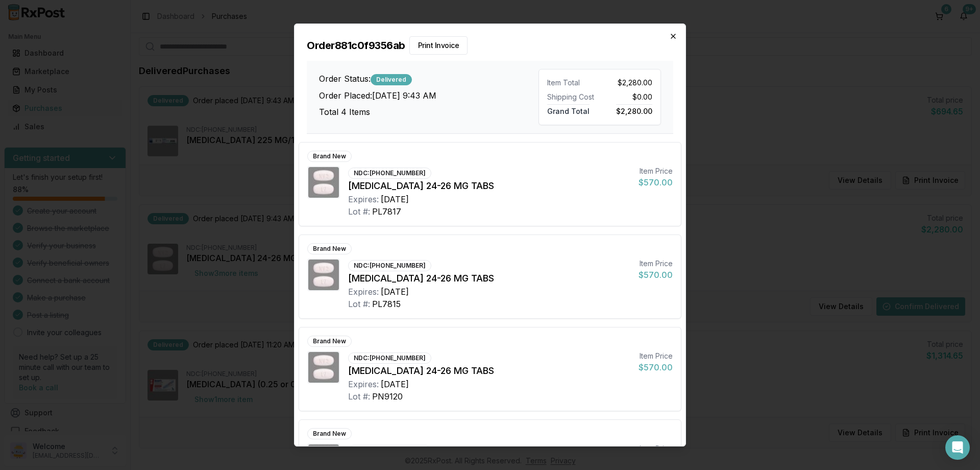  What do you see at coordinates (438, 45) in the screenshot?
I see `button: Print Invoice` at bounding box center [438, 45].